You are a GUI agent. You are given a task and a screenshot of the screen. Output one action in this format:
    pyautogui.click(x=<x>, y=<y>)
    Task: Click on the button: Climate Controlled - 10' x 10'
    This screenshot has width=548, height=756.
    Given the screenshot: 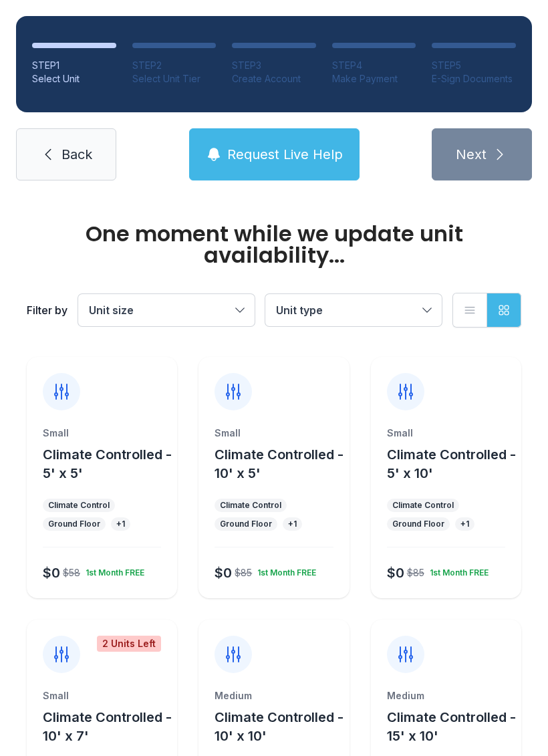 What is the action you would take?
    pyautogui.click(x=278, y=727)
    